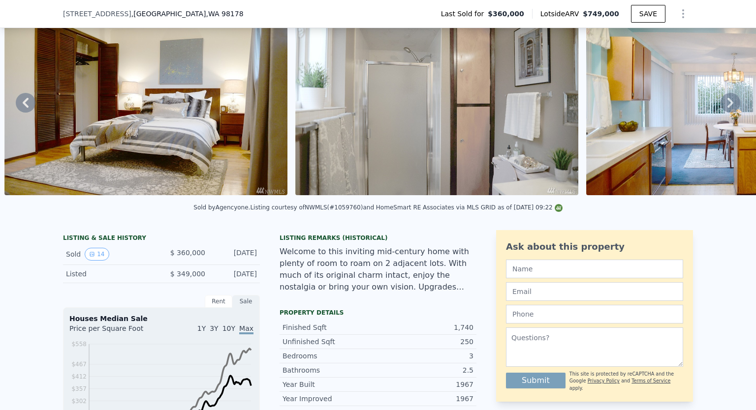 This screenshot has height=410, width=756. Describe the element at coordinates (426, 356) in the screenshot. I see `div: 3` at that location.